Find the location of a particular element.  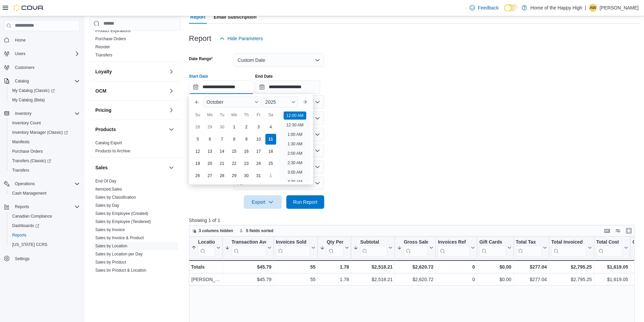

button: Operations is located at coordinates (42, 184).